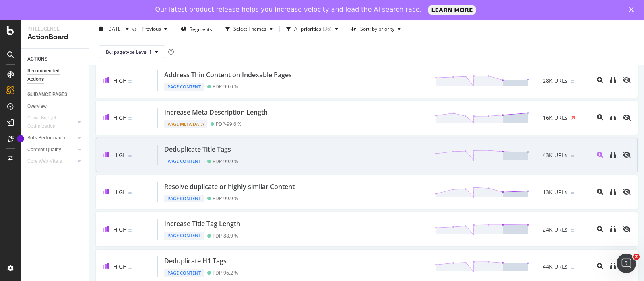  Describe the element at coordinates (327, 29) in the screenshot. I see `div: ( 36 )` at that location.